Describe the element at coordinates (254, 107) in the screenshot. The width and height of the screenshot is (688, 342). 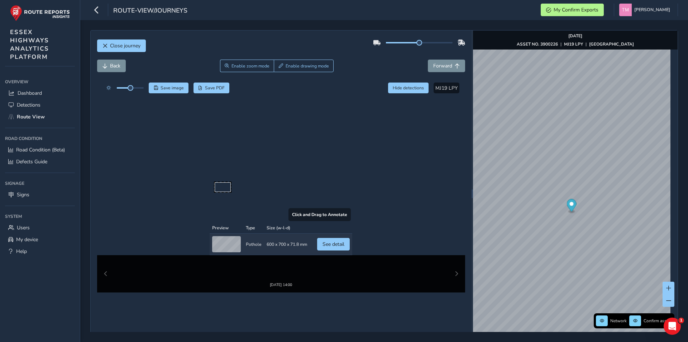
I see `td: Pothole` at that location.